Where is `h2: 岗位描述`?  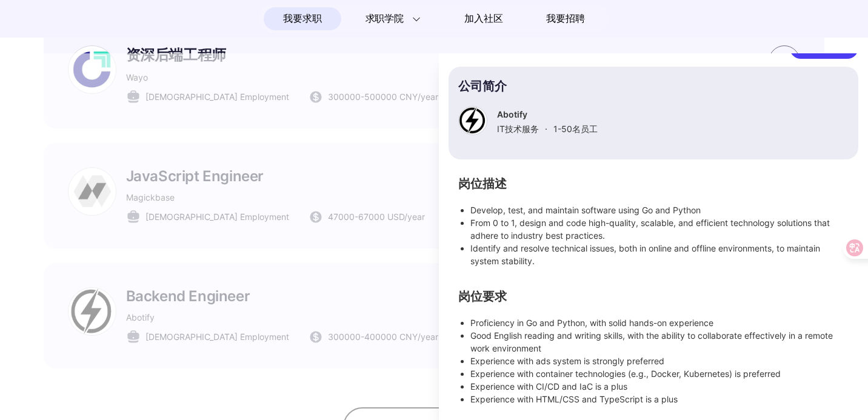 h2: 岗位描述 is located at coordinates (654, 184).